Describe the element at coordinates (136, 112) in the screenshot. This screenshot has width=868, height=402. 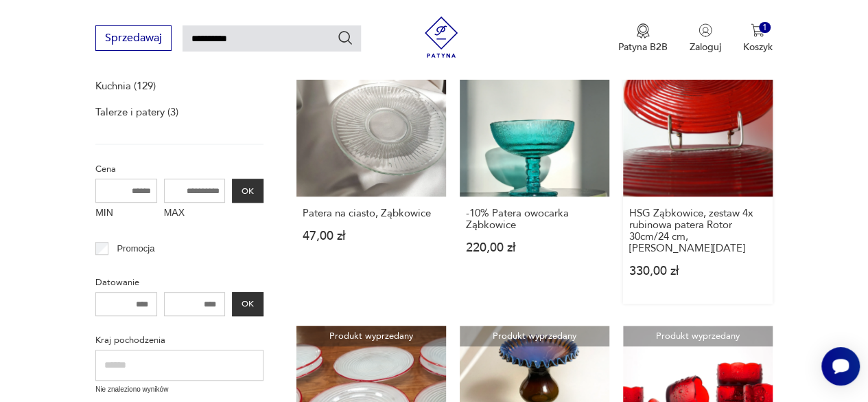
I see `p: Talerze i patery (3)` at that location.